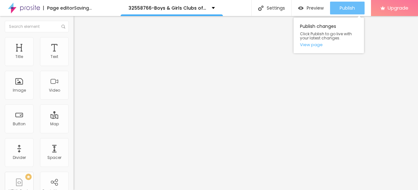 This screenshot has height=190, width=418. What do you see at coordinates (54, 157) in the screenshot?
I see `div: Spacer` at bounding box center [54, 157].